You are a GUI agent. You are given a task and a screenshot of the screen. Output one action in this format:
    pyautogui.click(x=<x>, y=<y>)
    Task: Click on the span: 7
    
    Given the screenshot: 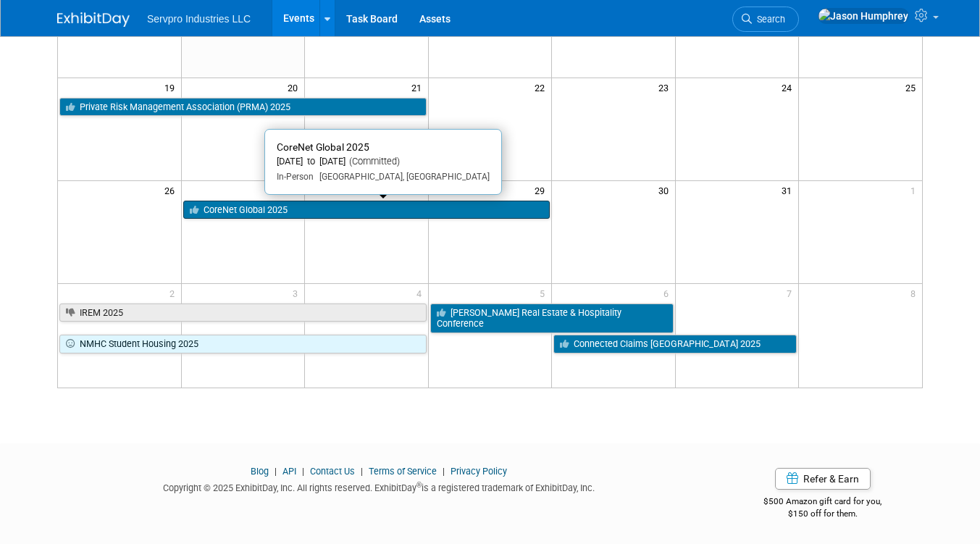 What is the action you would take?
    pyautogui.click(x=792, y=293)
    